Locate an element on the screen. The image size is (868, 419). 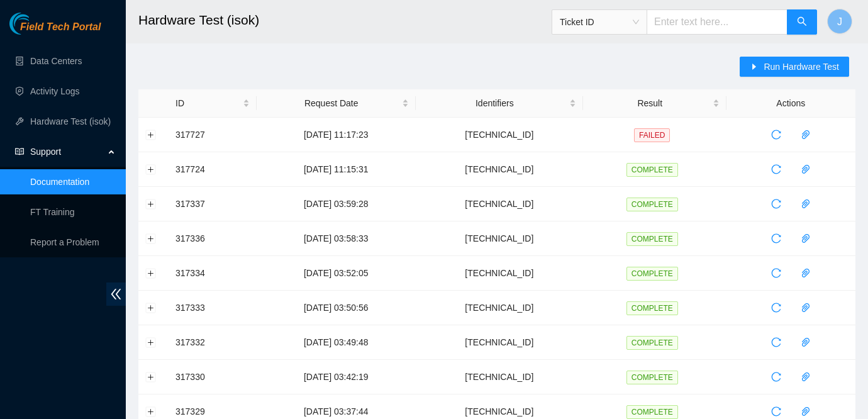
a: FT Training is located at coordinates (52, 212).